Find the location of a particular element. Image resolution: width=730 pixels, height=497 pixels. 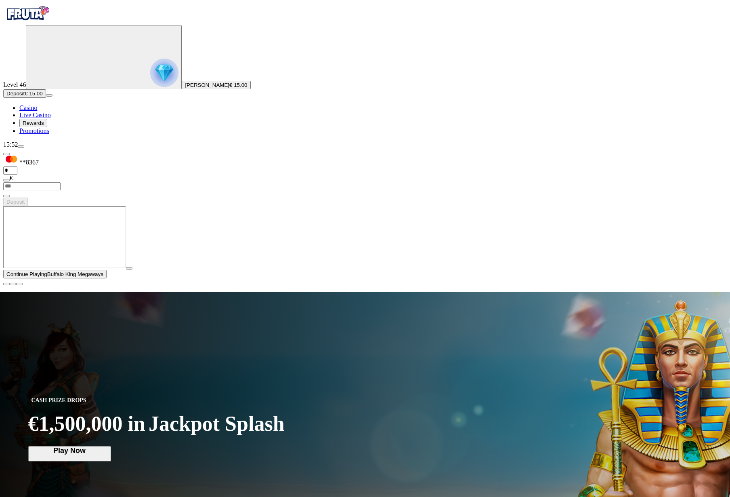

button: Hide quick deposit form is located at coordinates (6, 154).